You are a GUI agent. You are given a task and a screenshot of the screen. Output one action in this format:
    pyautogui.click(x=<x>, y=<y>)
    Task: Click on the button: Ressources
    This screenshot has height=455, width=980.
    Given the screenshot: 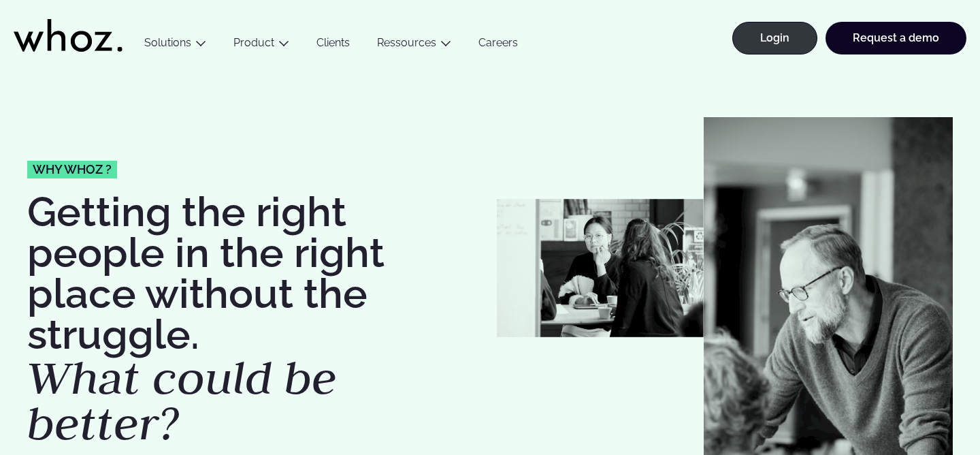 What is the action you would take?
    pyautogui.click(x=414, y=45)
    